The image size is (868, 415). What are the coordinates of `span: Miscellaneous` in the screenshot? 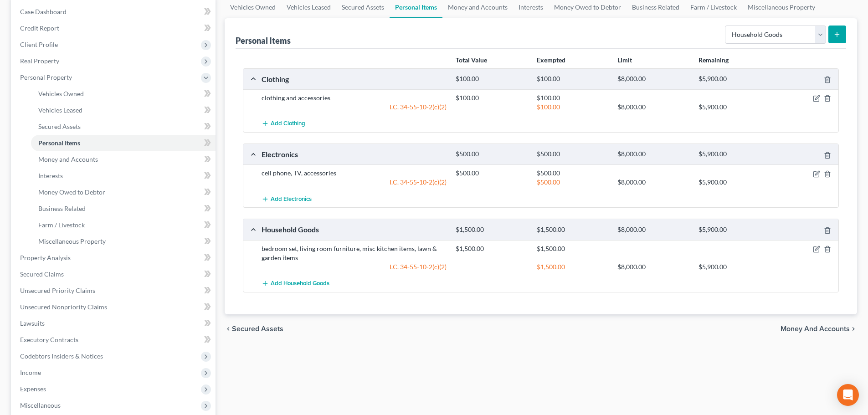 It's located at (40, 405).